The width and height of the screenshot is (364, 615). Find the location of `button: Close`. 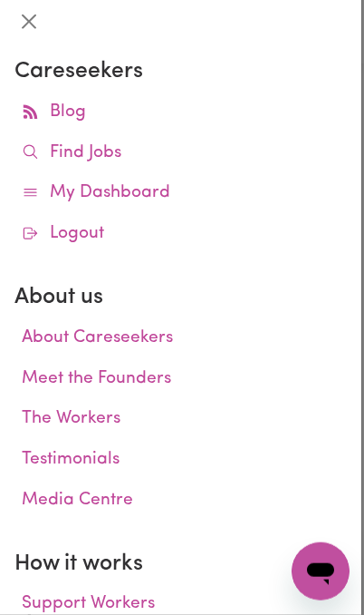

button: Close is located at coordinates (29, 22).